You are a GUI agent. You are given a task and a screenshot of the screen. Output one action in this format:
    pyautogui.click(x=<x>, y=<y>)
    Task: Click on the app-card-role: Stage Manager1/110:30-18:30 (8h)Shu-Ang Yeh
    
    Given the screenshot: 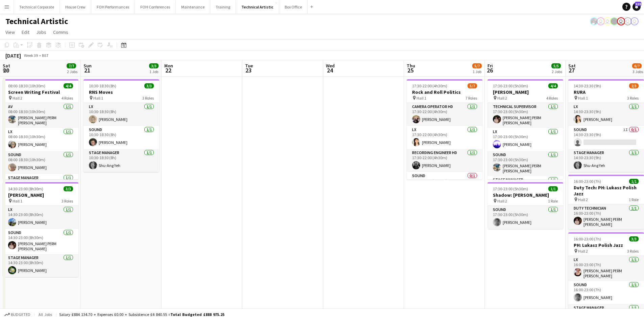 What is the action you would take?
    pyautogui.click(x=122, y=160)
    